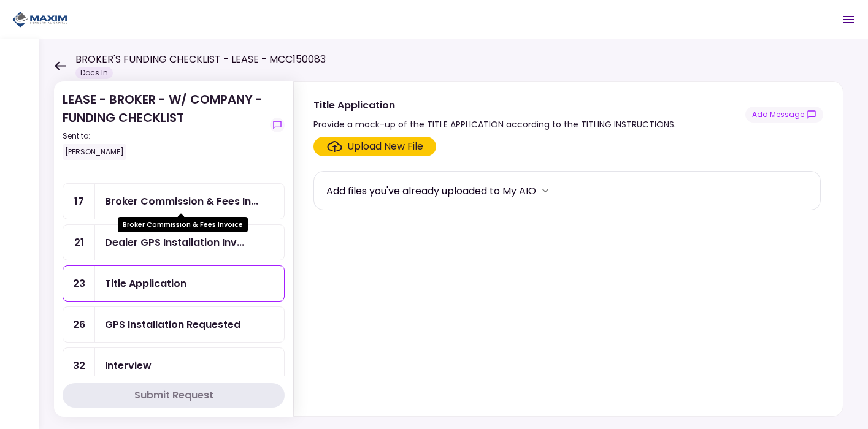  What do you see at coordinates (201, 59) in the screenshot?
I see `h1: BROKER'S FUNDING CHECKLIST - LEASE - MCC150083` at bounding box center [201, 59].